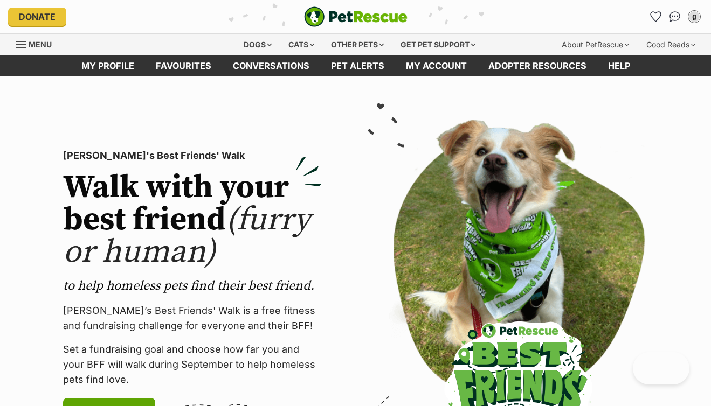  I want to click on a: My account, so click(436, 66).